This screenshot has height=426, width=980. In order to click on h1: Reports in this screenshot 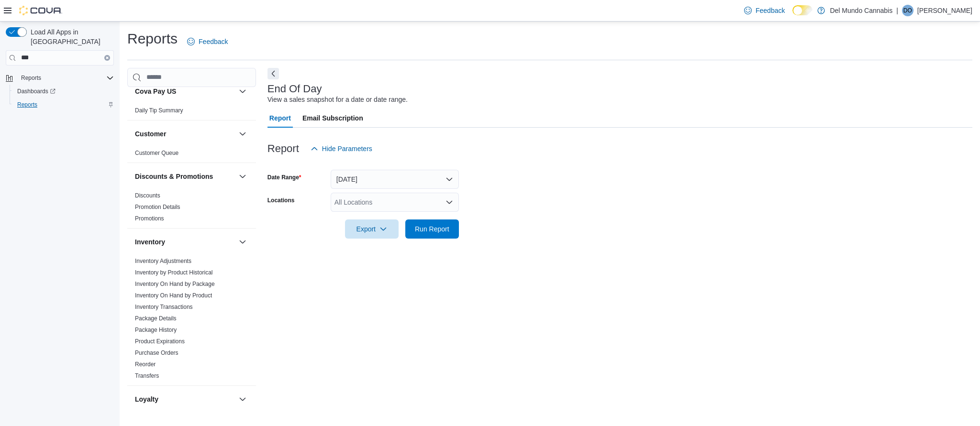, I will do `click(152, 39)`.